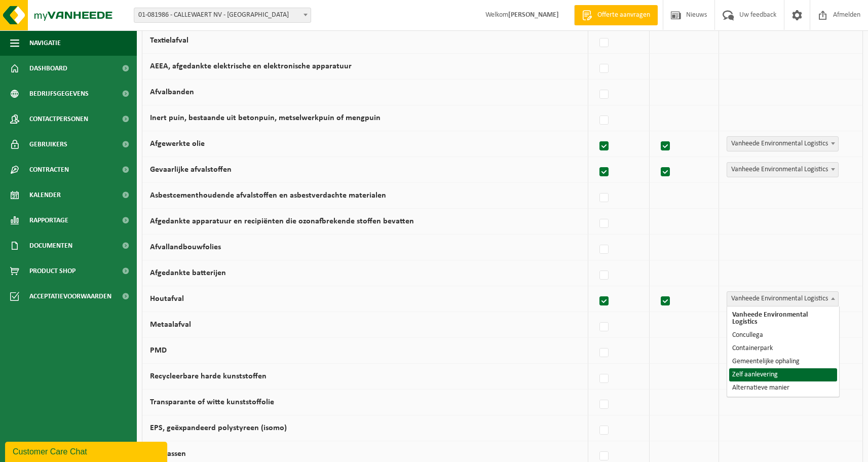  I want to click on label: Afgedankte apparatuur en recipiënten die ozonafbrekende stoffen bevatten, so click(281, 221).